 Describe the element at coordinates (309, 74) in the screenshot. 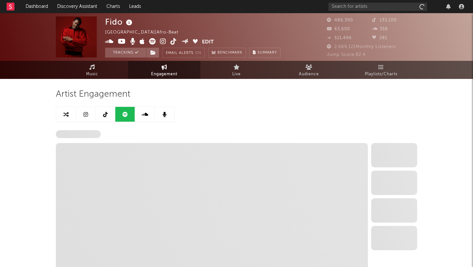

I see `span: Audience` at that location.